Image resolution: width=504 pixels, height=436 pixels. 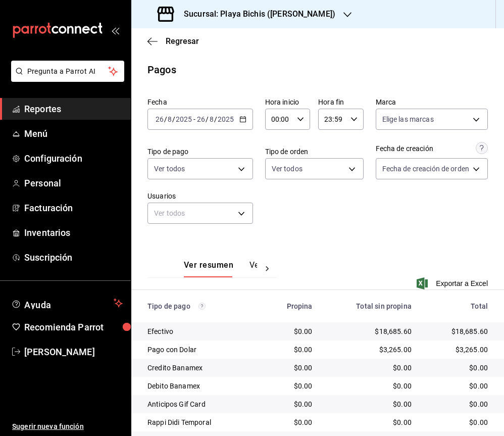 I want to click on div: Credito Banamex, so click(x=196, y=368).